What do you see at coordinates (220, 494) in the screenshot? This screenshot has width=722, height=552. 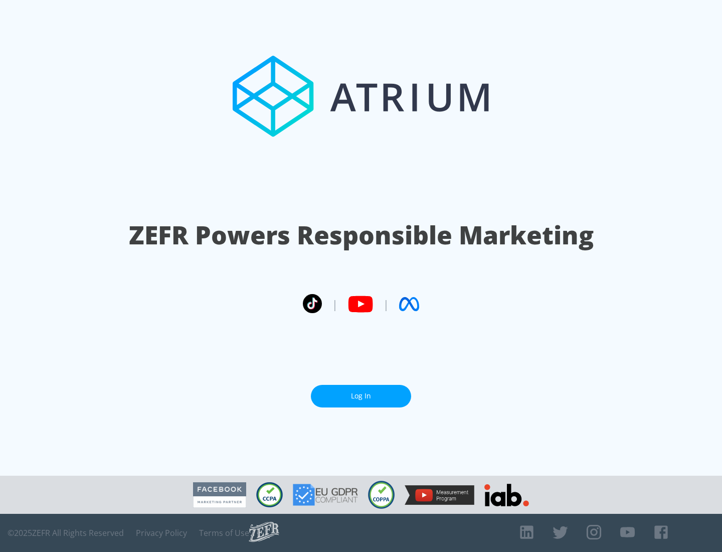 I see `img: Facebook Marketing Partner` at bounding box center [220, 494].